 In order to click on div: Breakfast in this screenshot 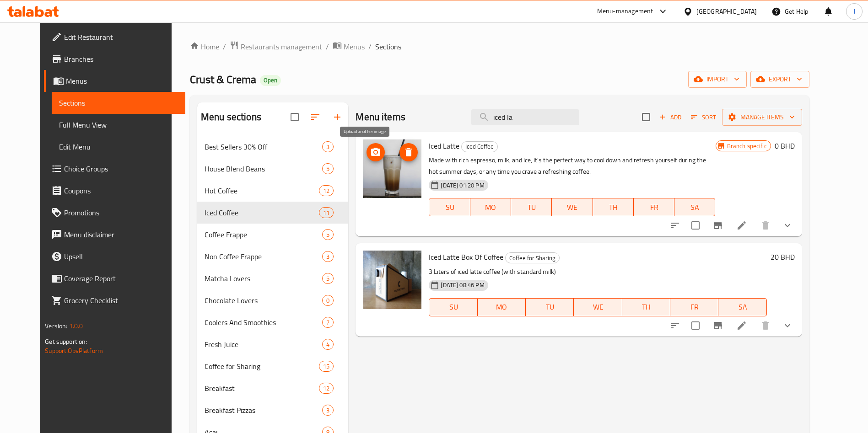, I will do `click(262, 388)`.